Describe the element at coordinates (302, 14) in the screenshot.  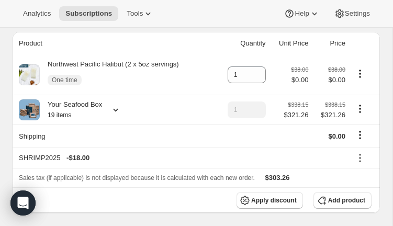
I see `button: Help` at that location.